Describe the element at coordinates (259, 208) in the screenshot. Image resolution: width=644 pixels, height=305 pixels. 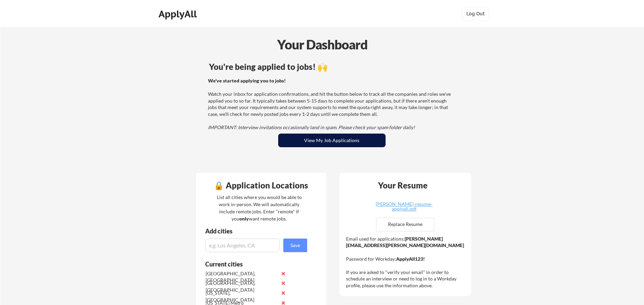
I see `div: List all cities where you would be able to work in-person. We will automatically include remote j...` at that location.